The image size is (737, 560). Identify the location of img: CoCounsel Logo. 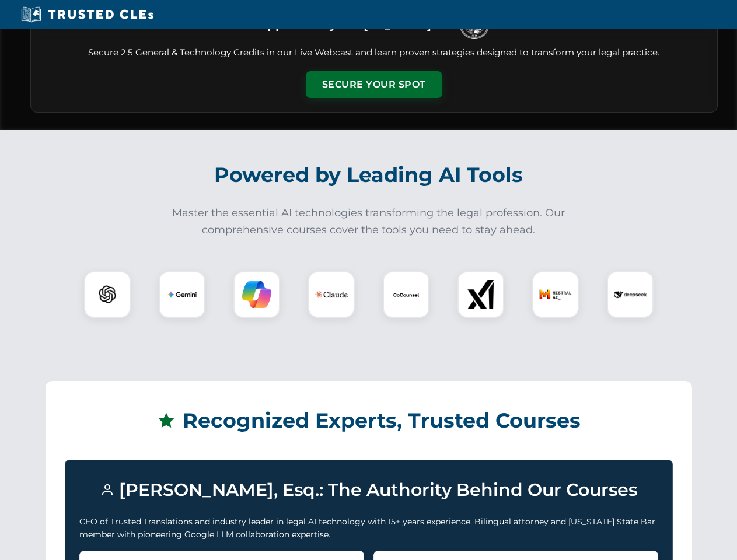
(406, 295).